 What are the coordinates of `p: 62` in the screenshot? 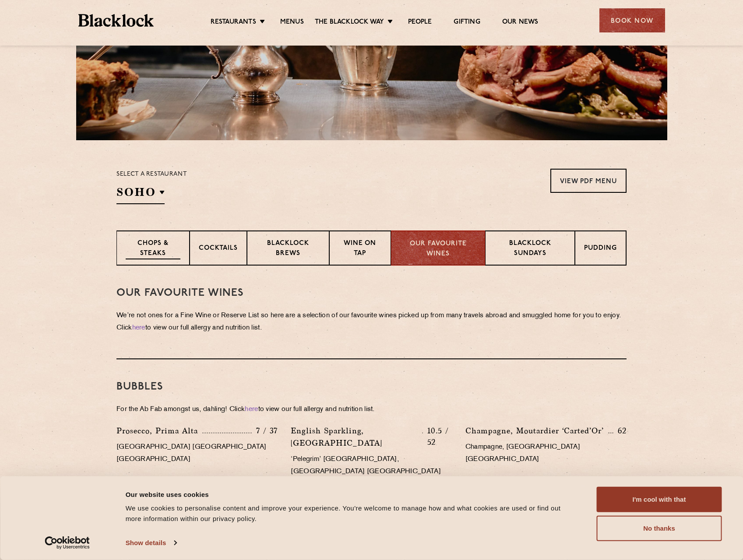 It's located at (620, 431).